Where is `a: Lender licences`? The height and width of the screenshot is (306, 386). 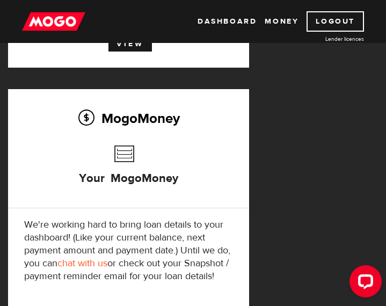
a: Lender licences is located at coordinates (324, 39).